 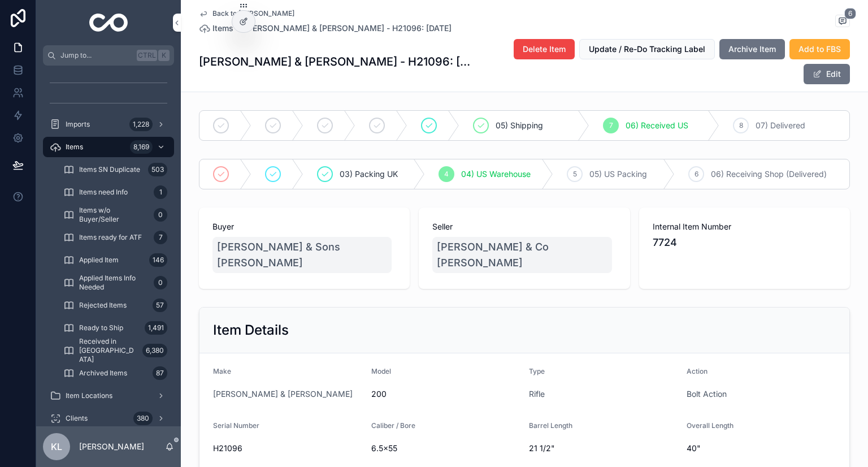 What do you see at coordinates (116, 238) in the screenshot?
I see `a: Items ready for ATF7` at bounding box center [116, 238].